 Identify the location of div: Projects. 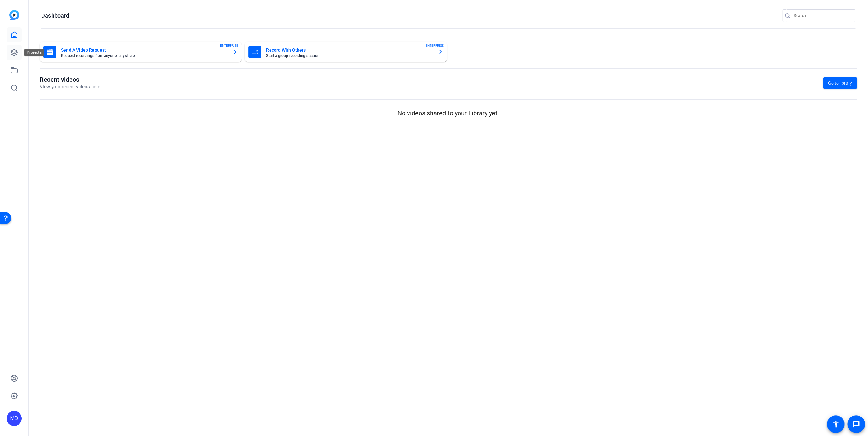
(34, 53).